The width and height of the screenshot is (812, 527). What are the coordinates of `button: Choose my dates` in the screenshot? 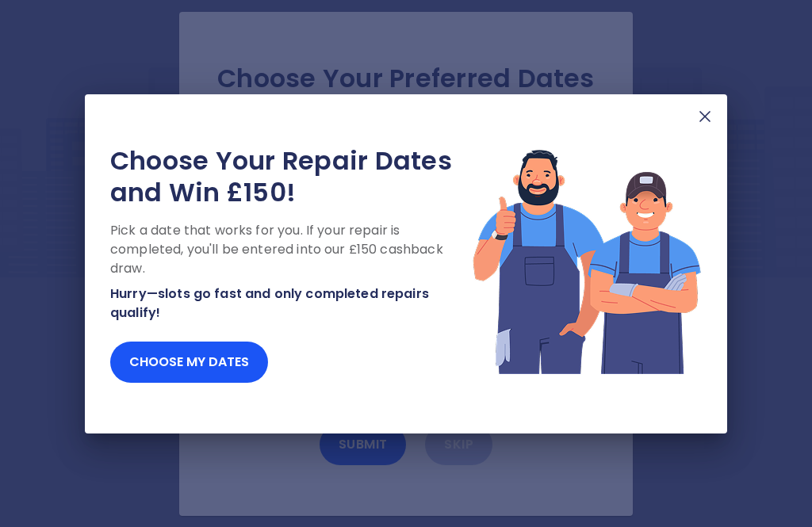 It's located at (189, 363).